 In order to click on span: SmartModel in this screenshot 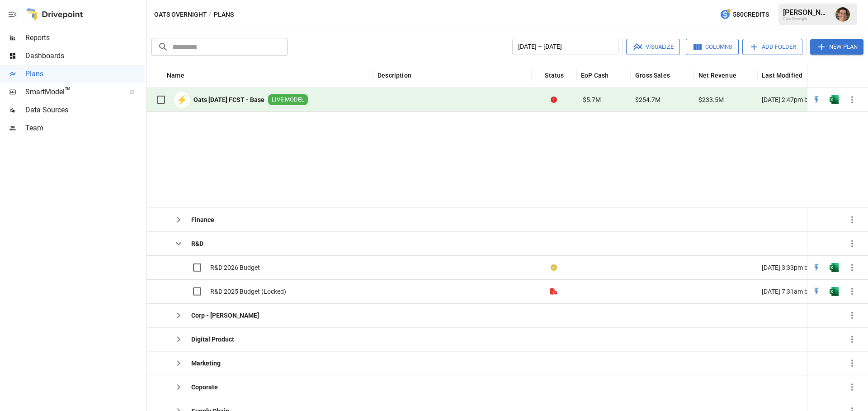, I will do `click(72, 92)`.